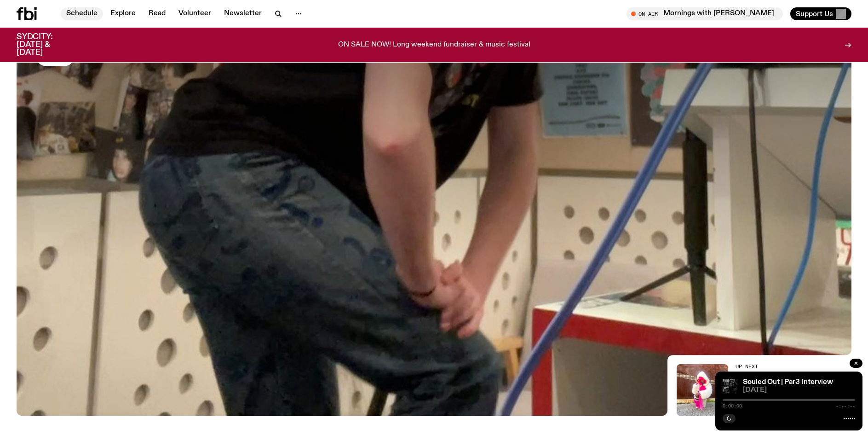  What do you see at coordinates (788, 382) in the screenshot?
I see `a: Souled Out | Par3 Interview` at bounding box center [788, 382].